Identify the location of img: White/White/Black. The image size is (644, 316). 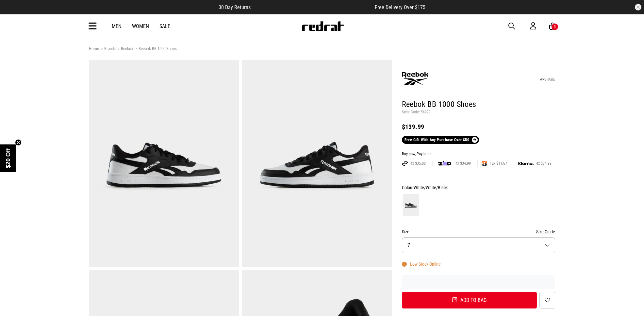
(411, 205).